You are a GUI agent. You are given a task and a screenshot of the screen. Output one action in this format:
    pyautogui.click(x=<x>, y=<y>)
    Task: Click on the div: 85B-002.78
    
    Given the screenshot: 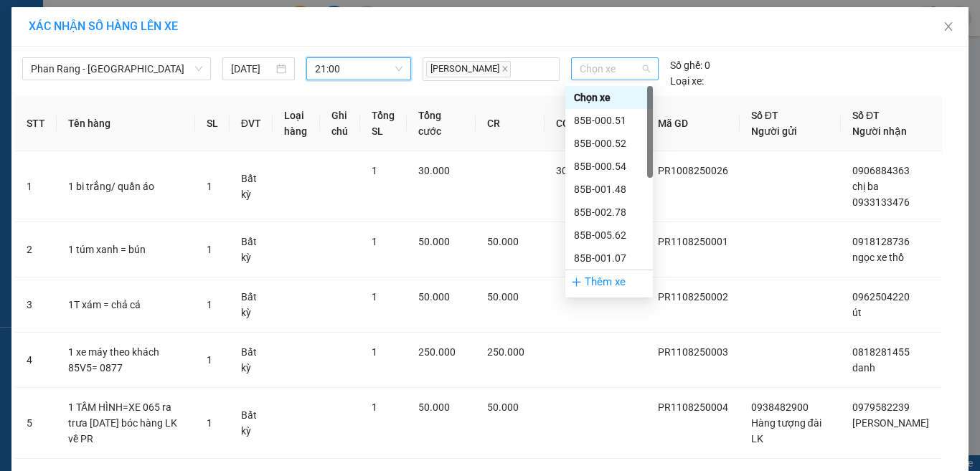 What is the action you would take?
    pyautogui.click(x=609, y=212)
    